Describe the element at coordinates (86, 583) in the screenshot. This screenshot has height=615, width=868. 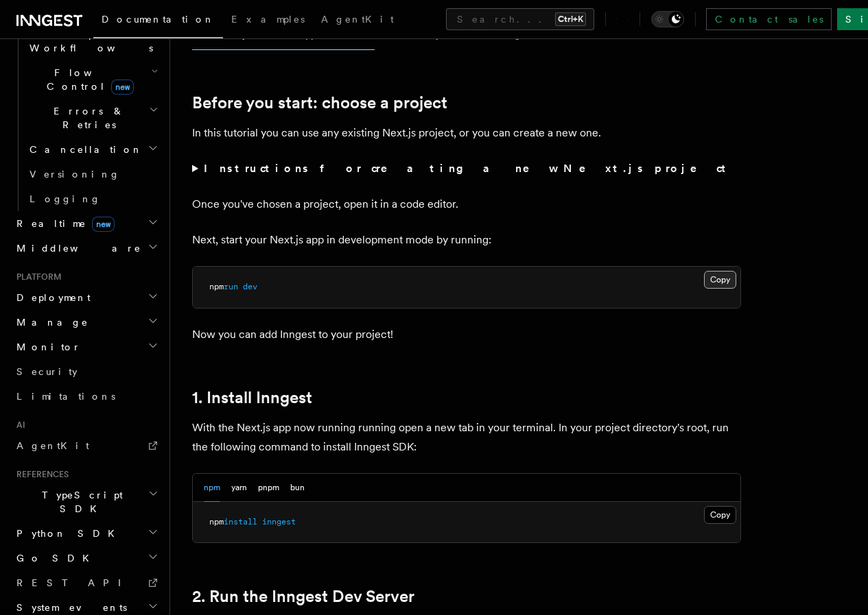
I see `a: REST API` at that location.